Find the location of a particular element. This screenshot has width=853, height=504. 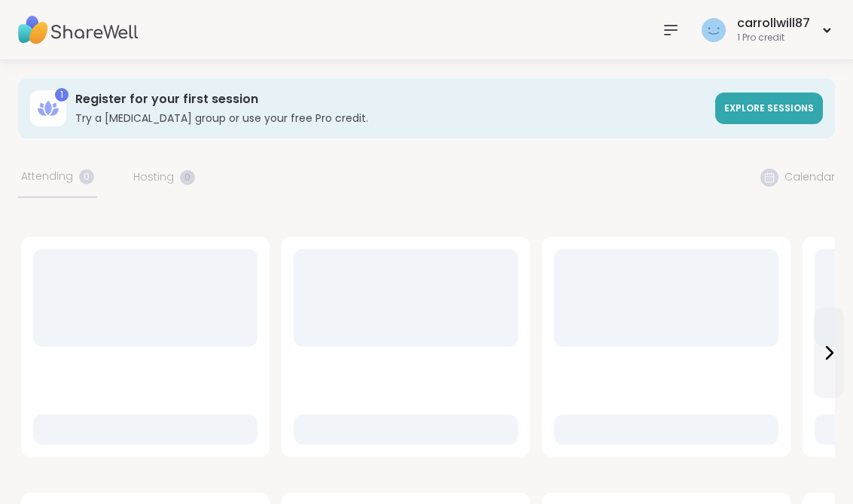

a: Explore sessions is located at coordinates (769, 109).